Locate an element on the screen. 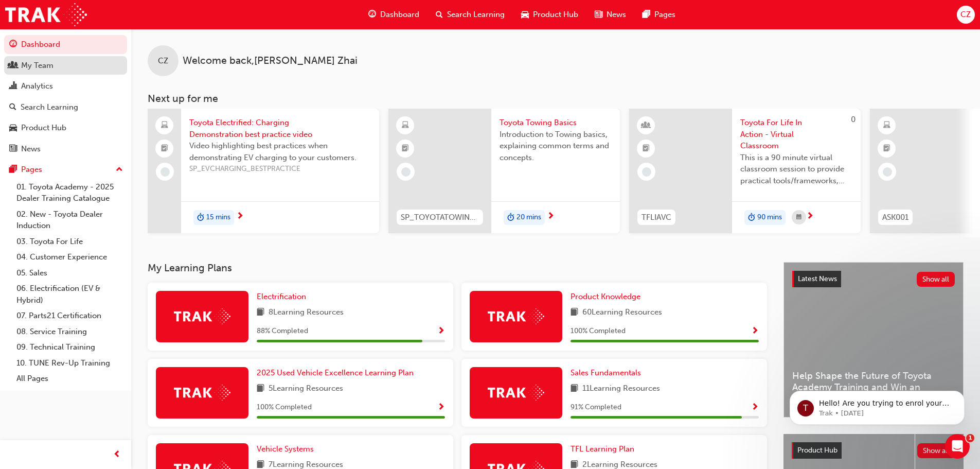 Image resolution: width=980 pixels, height=469 pixels. span: Vehicle Systems is located at coordinates (285, 449).